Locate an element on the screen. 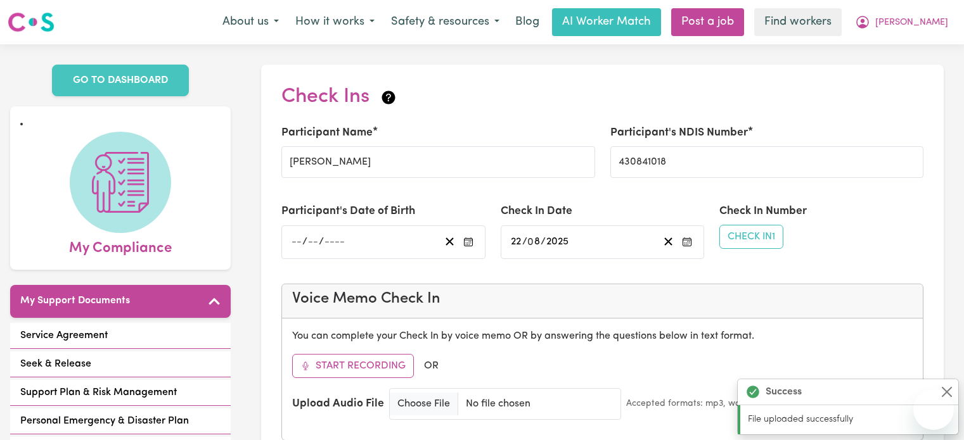  a: Personal Emergency & Disaster Plan is located at coordinates (120, 421).